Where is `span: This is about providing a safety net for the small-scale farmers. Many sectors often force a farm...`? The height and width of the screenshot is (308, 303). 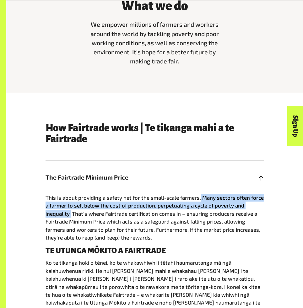
span: This is about providing a safety net for the small-scale farmers. Many sectors often force a farm... is located at coordinates (154, 217).